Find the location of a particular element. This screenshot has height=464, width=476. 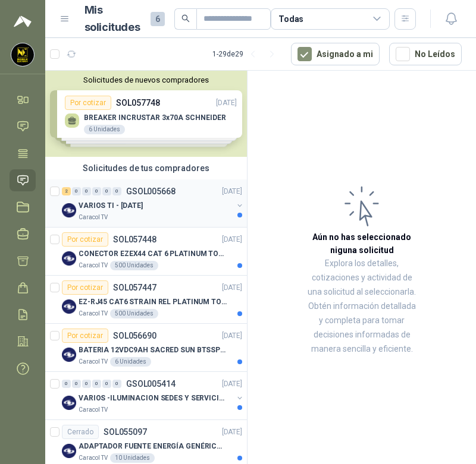

p: SOL057448 is located at coordinates (135, 240).